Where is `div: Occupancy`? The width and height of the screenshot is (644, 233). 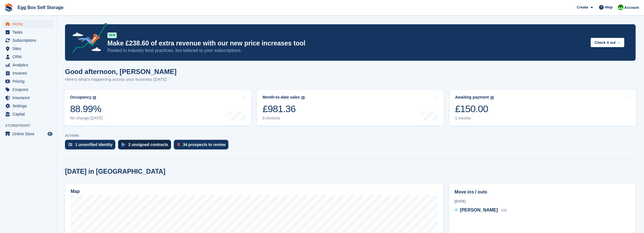
div: Occupancy is located at coordinates (80, 97).